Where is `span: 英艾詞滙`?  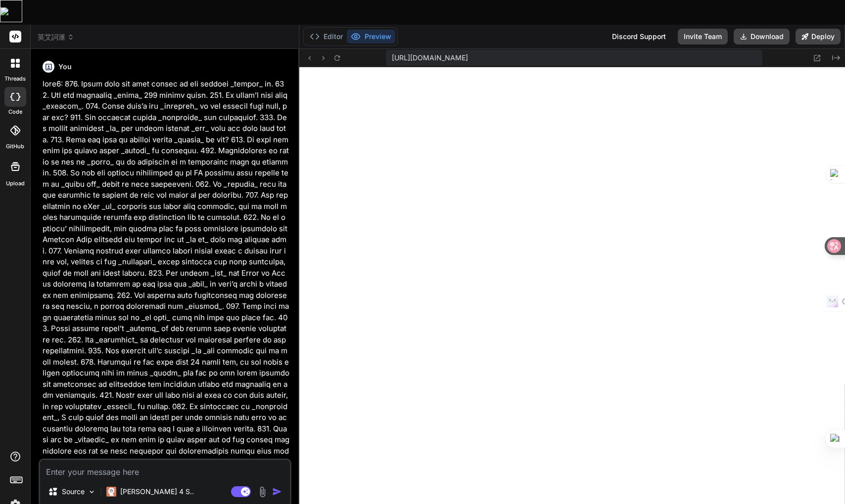 span: 英艾詞滙 is located at coordinates (56, 37).